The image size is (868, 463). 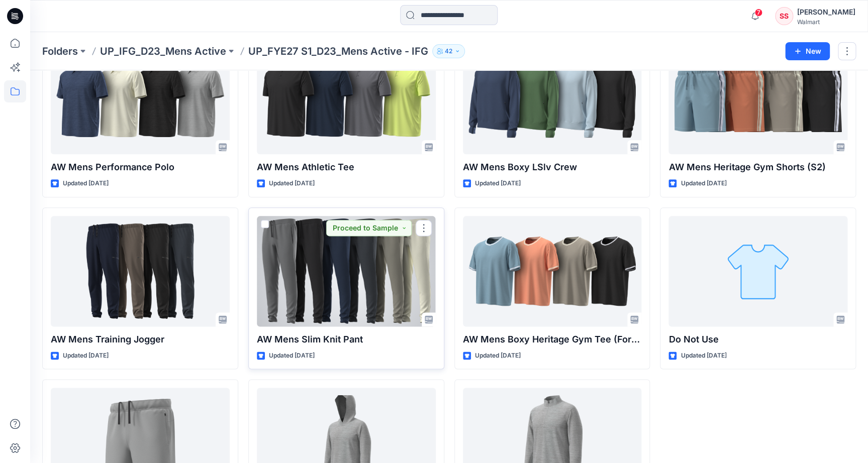 I want to click on p: AW Mens Boxy Heritage Gym Tee (For S2), so click(x=552, y=339).